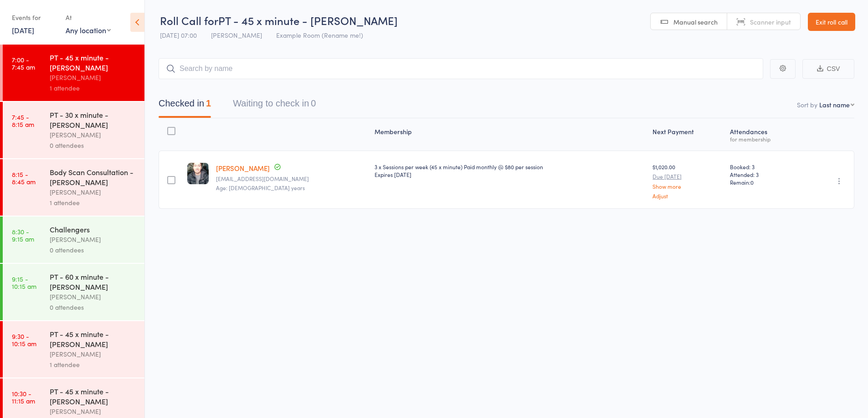 The image size is (868, 418). What do you see at coordinates (832, 22) in the screenshot?
I see `a: Exit roll call` at bounding box center [832, 22].